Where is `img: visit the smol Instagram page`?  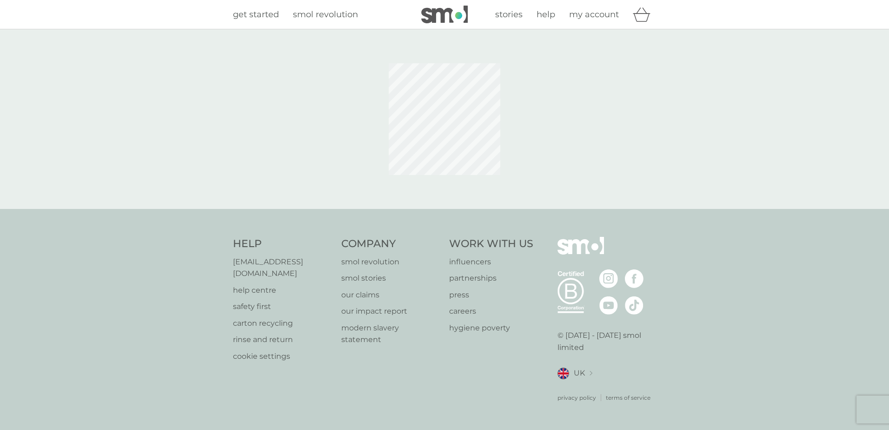 img: visit the smol Instagram page is located at coordinates (609, 279).